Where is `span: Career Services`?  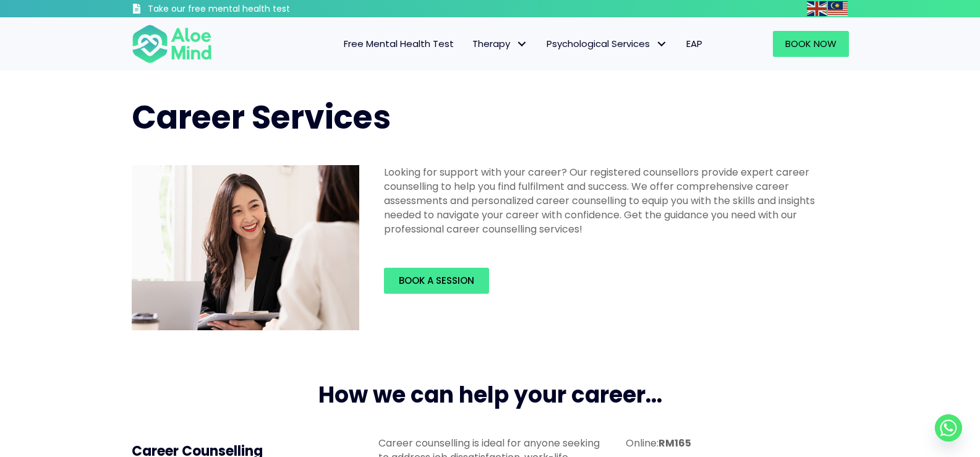 span: Career Services is located at coordinates (261, 117).